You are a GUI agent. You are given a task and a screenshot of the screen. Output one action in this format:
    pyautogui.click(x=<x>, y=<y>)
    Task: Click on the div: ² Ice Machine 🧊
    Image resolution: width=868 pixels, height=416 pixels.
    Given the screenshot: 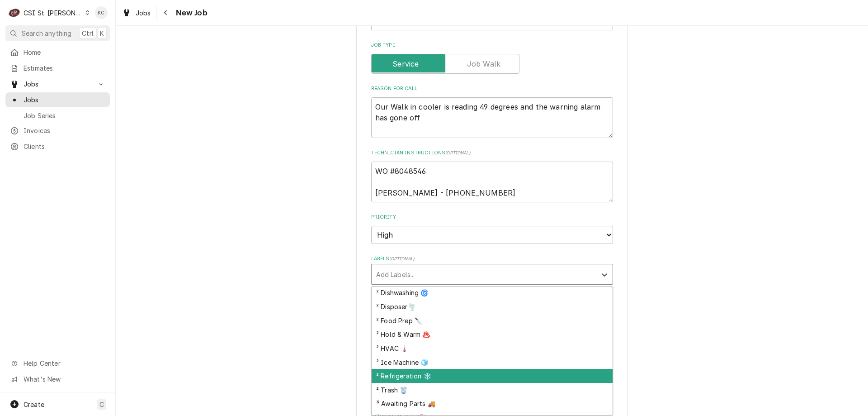 What is the action you would take?
    pyautogui.click(x=492, y=362)
    